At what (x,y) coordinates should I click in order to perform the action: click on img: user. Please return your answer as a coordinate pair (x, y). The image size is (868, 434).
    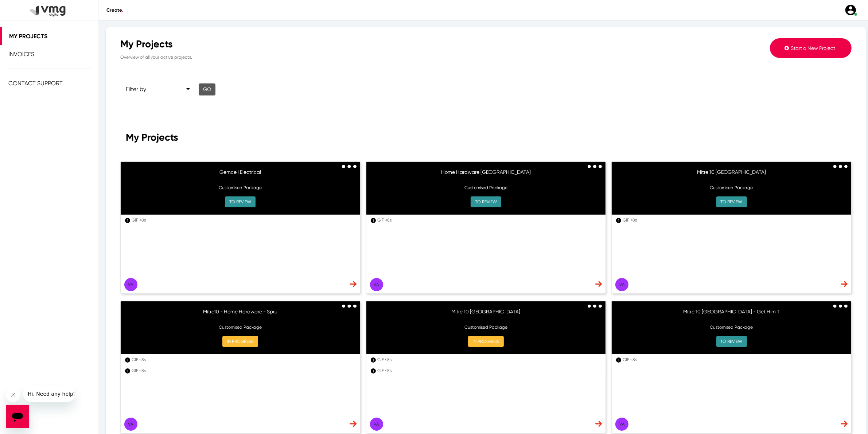
    Looking at the image, I should click on (850, 10).